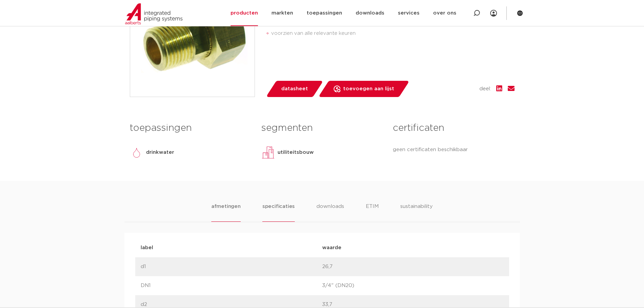 This screenshot has width=644, height=308. What do you see at coordinates (413, 248) in the screenshot?
I see `p: waarde` at bounding box center [413, 248].